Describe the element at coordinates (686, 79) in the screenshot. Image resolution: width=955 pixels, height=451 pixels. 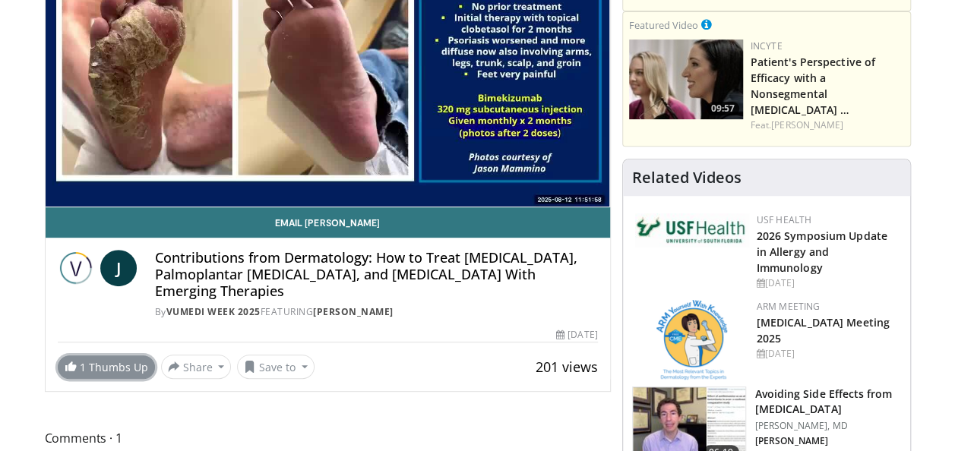
I see `a: 09:57` at that location.